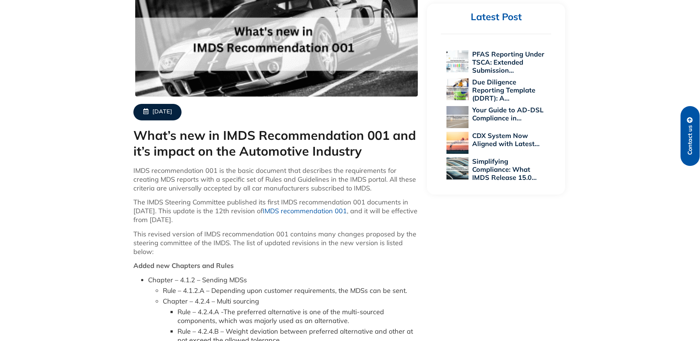  I want to click on p: This revised version of IMDS recommendation 001 contains many changes proposed by the steering co..., so click(277, 243).